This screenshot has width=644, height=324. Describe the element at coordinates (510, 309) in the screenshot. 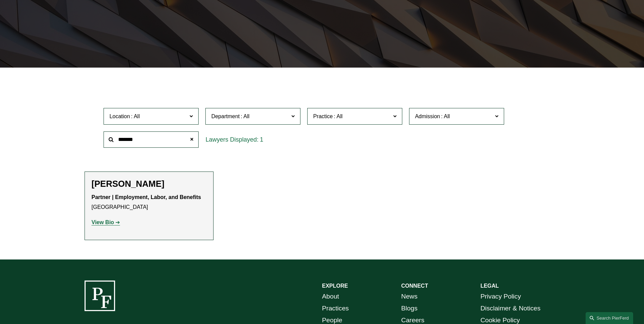

I see `a: Disclaimer & Notices` at that location.